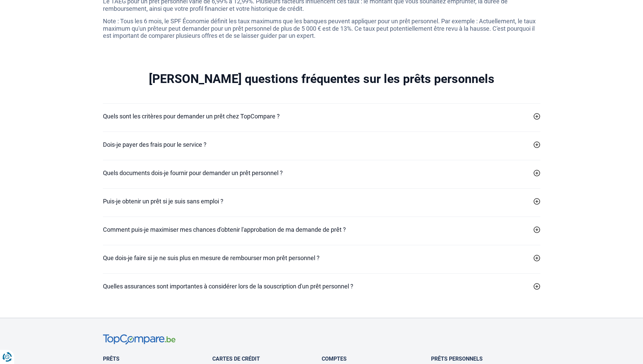 Image resolution: width=643 pixels, height=364 pixels. What do you see at coordinates (211, 258) in the screenshot?
I see `h2: Que dois-je faire si je ne suis plus en mesure de rembourser mon prêt personnel ?` at bounding box center [211, 258].